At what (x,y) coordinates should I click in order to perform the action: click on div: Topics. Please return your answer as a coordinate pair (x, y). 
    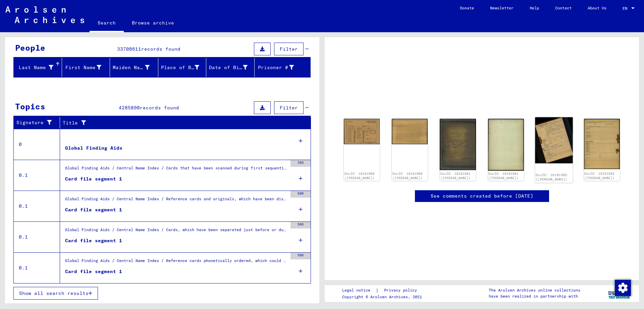
    Looking at the image, I should click on (30, 106).